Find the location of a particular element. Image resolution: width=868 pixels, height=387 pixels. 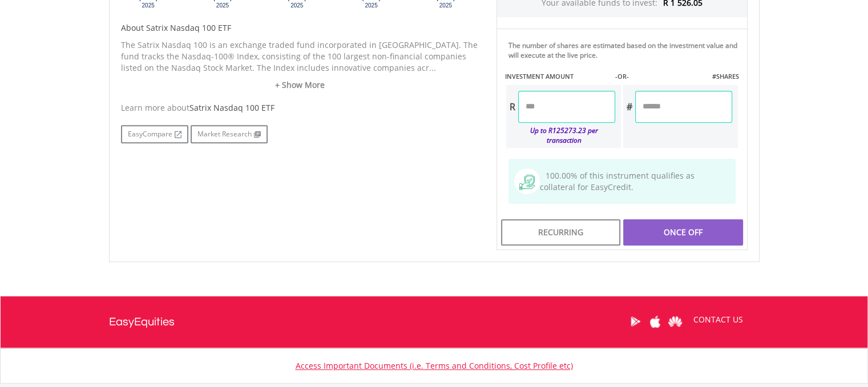

a: + Show More is located at coordinates (300, 85).